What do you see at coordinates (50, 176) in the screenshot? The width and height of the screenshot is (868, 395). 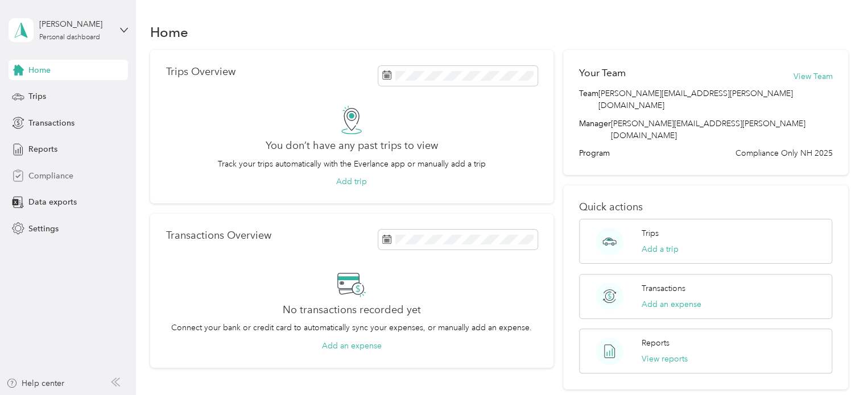 I see `span: Compliance` at bounding box center [50, 176].